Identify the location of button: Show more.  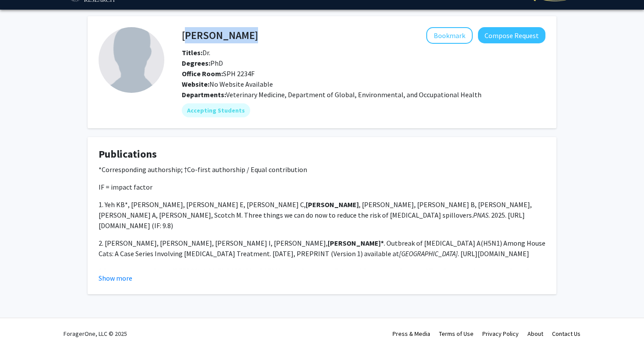
(115, 278).